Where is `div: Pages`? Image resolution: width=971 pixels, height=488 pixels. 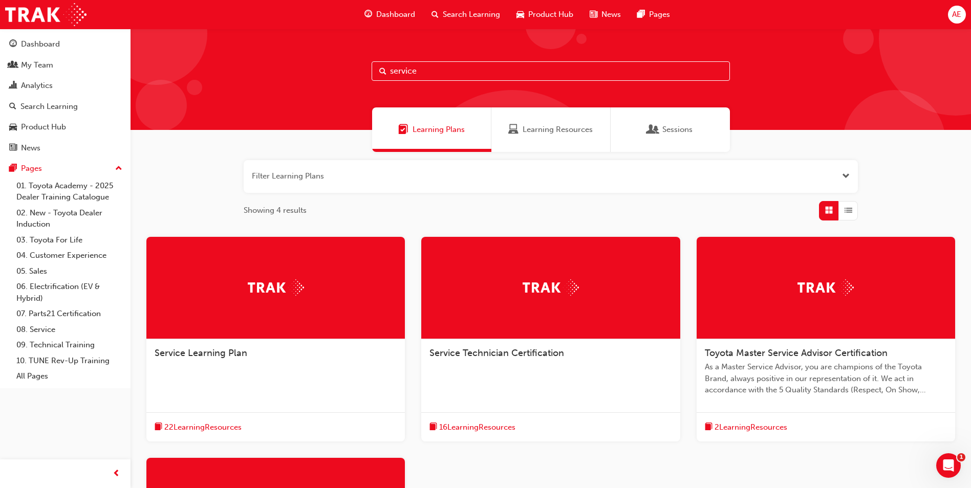
div: Pages is located at coordinates (31, 168).